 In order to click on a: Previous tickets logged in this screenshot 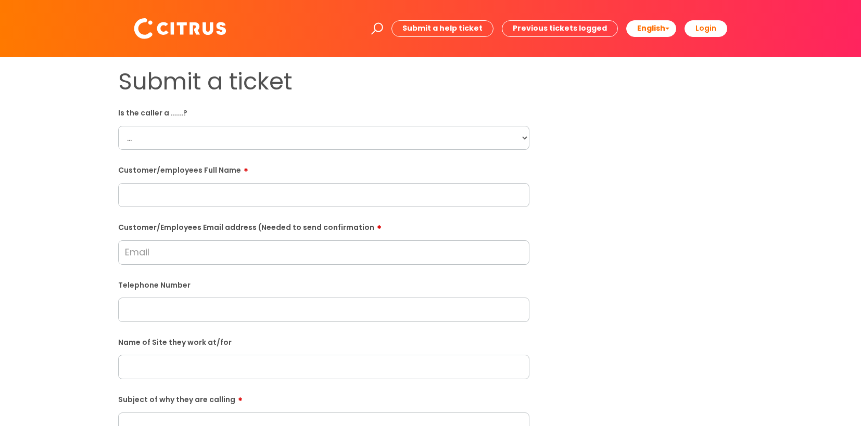, I will do `click(559, 28)`.